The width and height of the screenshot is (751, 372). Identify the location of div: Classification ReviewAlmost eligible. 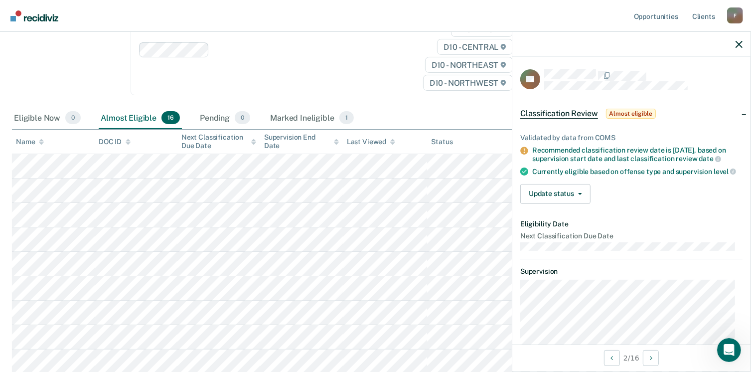
(631, 114).